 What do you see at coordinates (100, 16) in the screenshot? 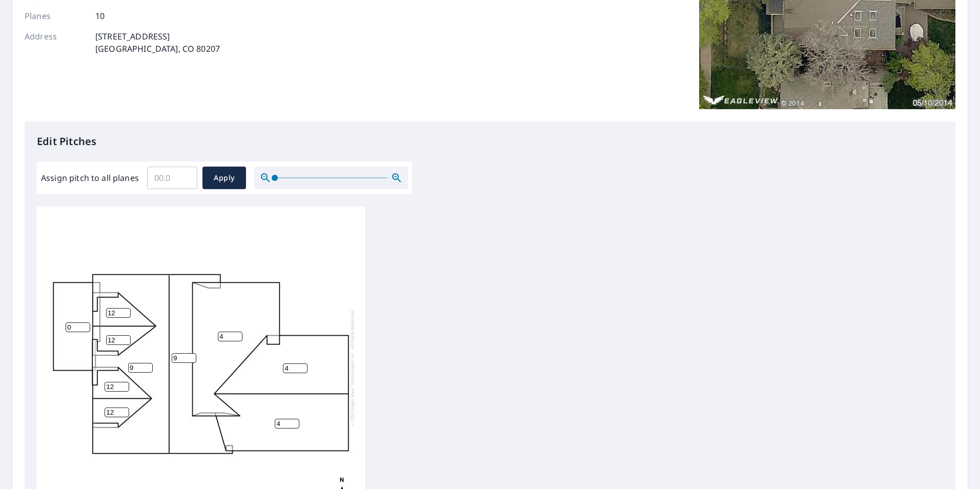
I see `p: 10` at bounding box center [100, 16].